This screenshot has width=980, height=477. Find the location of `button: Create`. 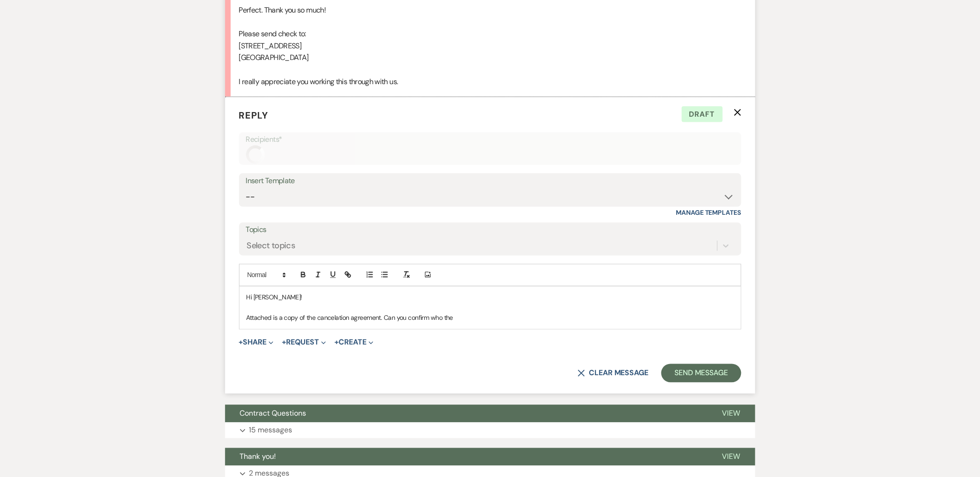

button: Create is located at coordinates (354, 343).